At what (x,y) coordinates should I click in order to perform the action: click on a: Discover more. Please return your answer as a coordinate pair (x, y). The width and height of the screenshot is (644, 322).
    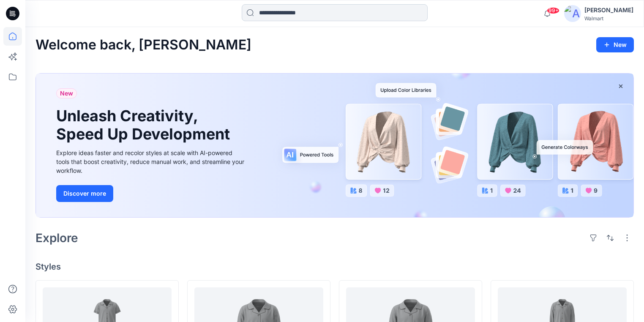
    Looking at the image, I should click on (151, 193).